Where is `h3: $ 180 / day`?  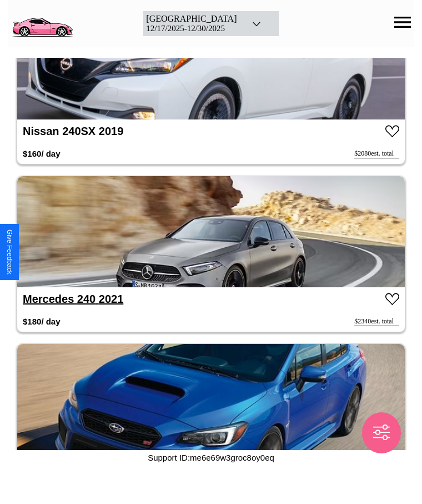 h3: $ 180 / day is located at coordinates (42, 321).